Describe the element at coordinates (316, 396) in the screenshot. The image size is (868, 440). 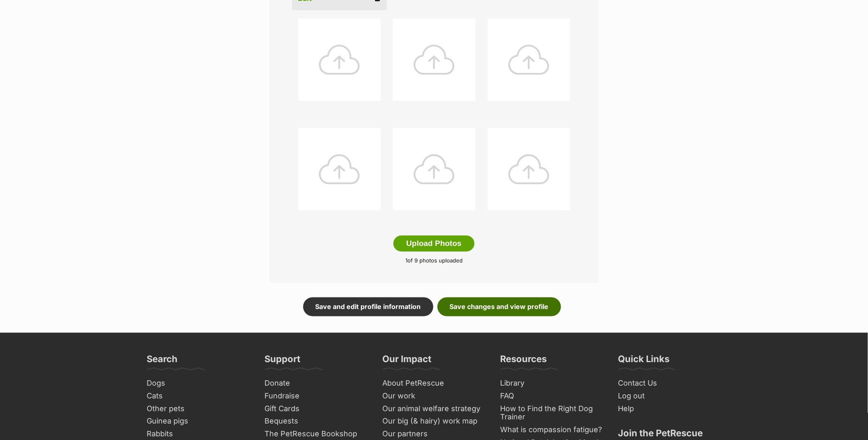
I see `a: Fundraise` at that location.